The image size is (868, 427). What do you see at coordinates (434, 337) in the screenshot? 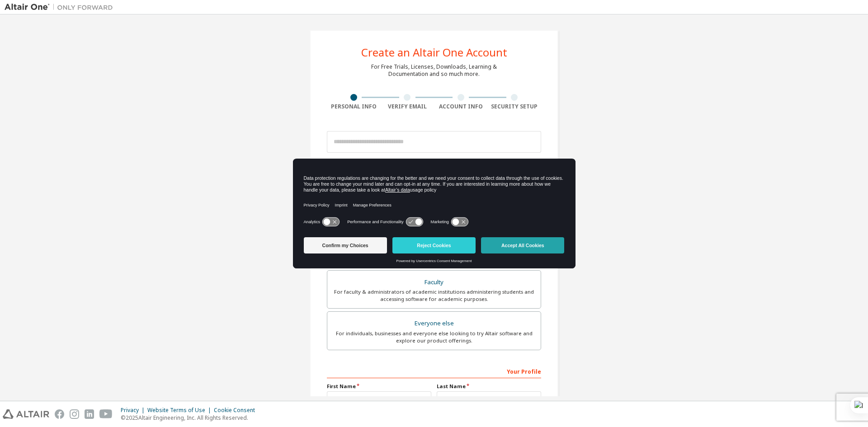
I see `div: For individuals, businesses and everyone else looking to try Altair software and explore our prod...` at bounding box center [434, 337].